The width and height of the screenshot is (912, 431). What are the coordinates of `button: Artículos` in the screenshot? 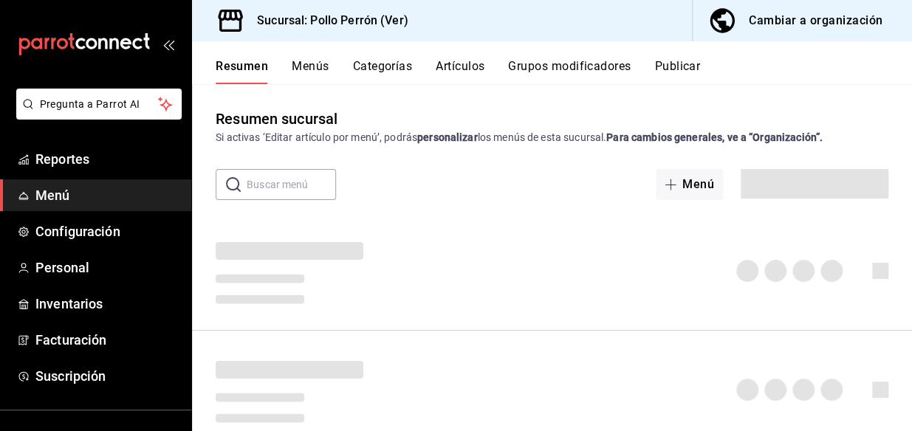 It's located at (460, 72).